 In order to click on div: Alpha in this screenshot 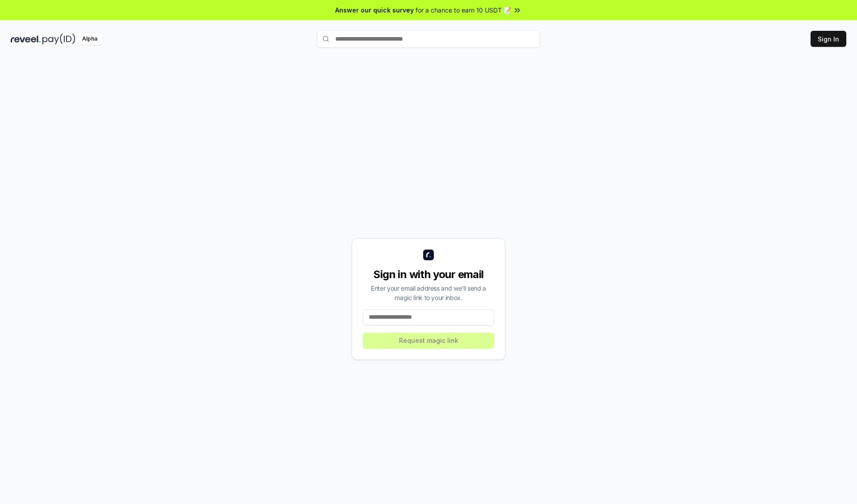, I will do `click(90, 39)`.